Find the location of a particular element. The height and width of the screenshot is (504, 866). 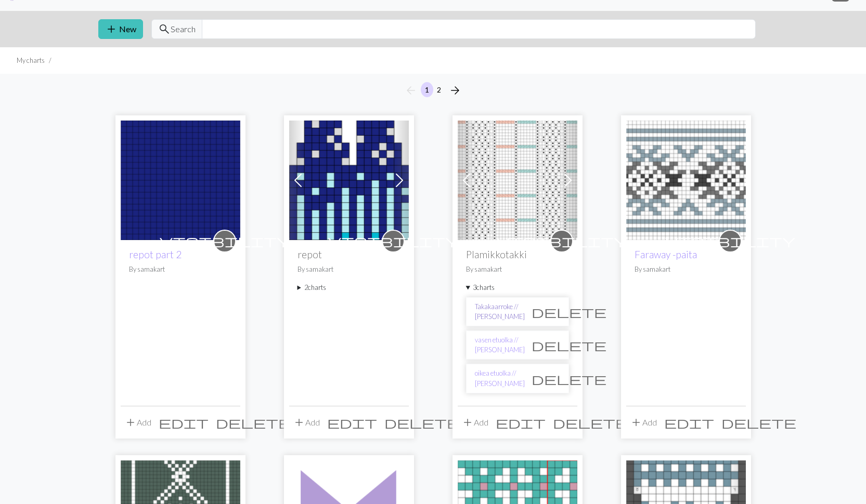

span: arrow_forward is located at coordinates (455, 90).